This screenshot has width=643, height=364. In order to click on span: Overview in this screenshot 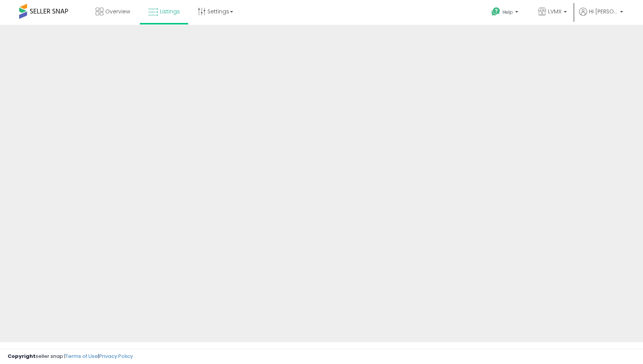, I will do `click(117, 11)`.